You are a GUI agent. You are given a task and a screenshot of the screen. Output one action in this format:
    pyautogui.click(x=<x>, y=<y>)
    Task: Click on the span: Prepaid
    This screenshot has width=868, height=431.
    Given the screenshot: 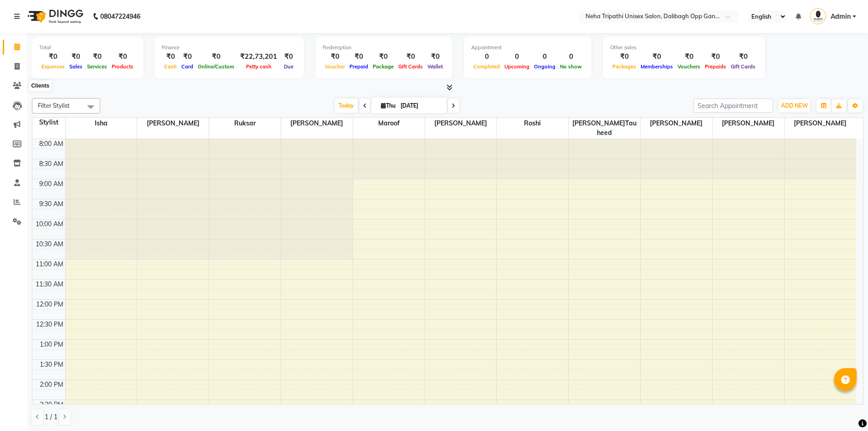 What is the action you would take?
    pyautogui.click(x=359, y=66)
    